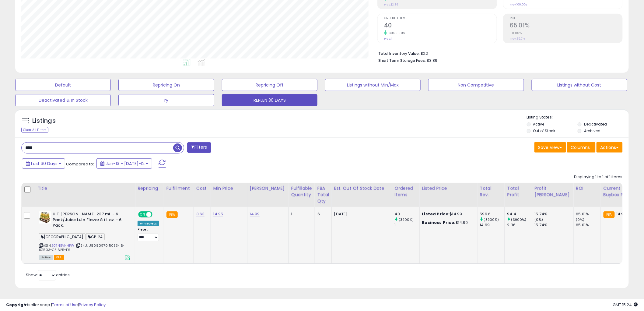  Describe the element at coordinates (492, 214) in the screenshot. I see `div: 599.6` at that location.